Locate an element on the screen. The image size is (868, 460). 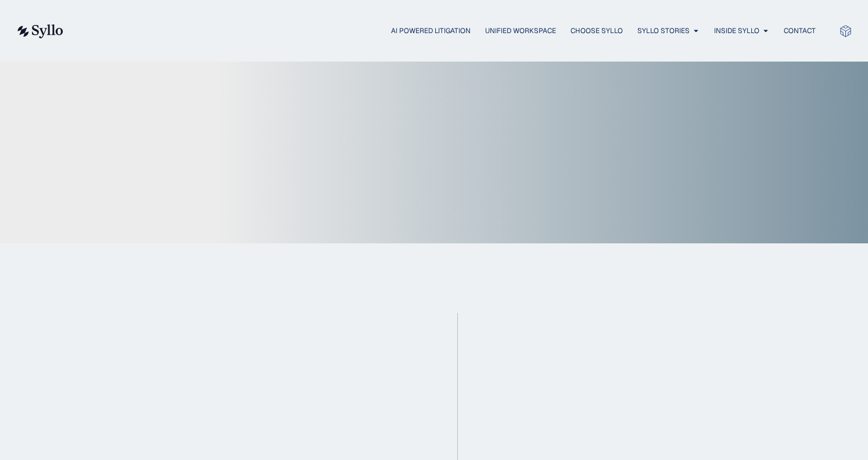
span: Contact is located at coordinates (799, 30).